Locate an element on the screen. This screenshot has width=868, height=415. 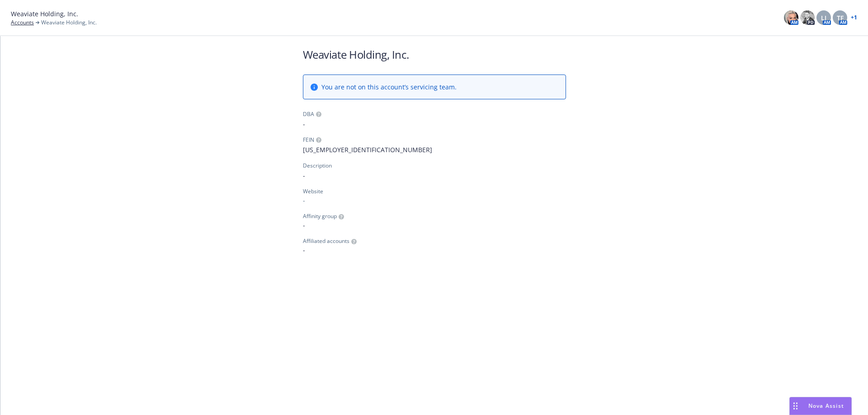
div: FEIN is located at coordinates (308, 140).